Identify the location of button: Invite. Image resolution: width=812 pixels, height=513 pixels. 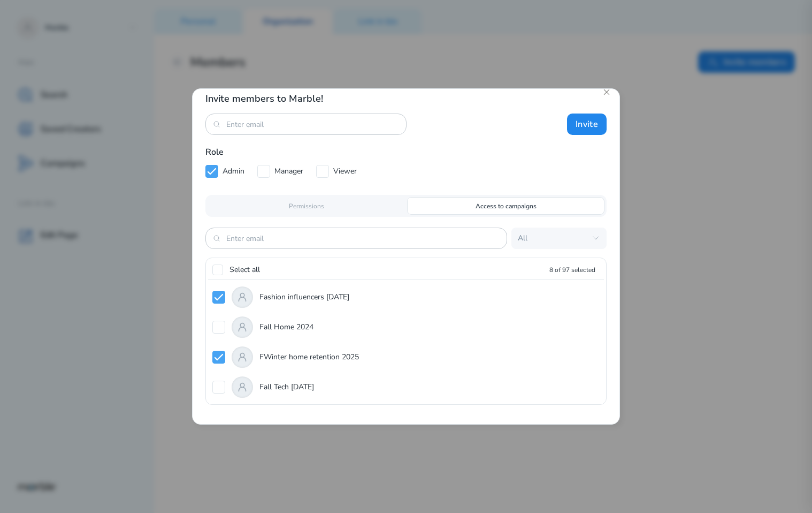
(587, 124).